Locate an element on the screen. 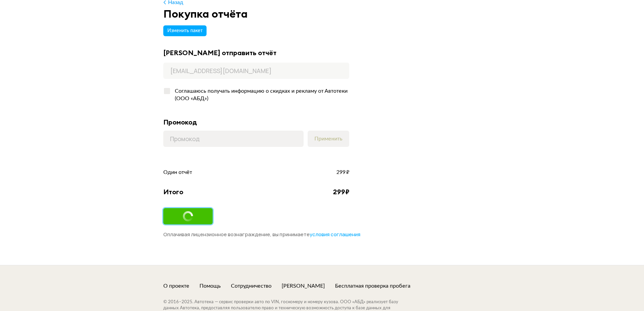 This screenshot has width=644, height=311. div: Бесплатная проверка пробега is located at coordinates (372, 286).